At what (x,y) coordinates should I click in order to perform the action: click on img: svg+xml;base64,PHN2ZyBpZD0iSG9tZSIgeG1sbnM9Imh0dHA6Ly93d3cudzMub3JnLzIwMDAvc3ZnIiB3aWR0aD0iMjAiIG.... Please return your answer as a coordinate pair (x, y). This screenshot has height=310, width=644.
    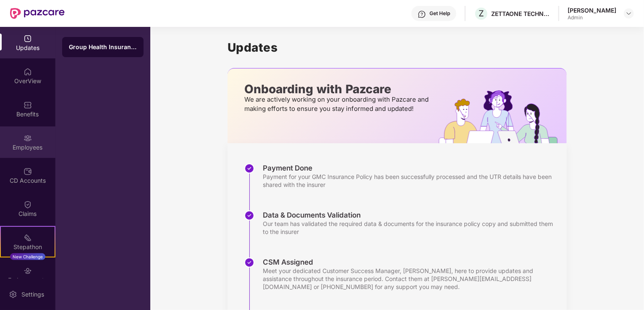
    Looking at the image, I should click on (28, 72).